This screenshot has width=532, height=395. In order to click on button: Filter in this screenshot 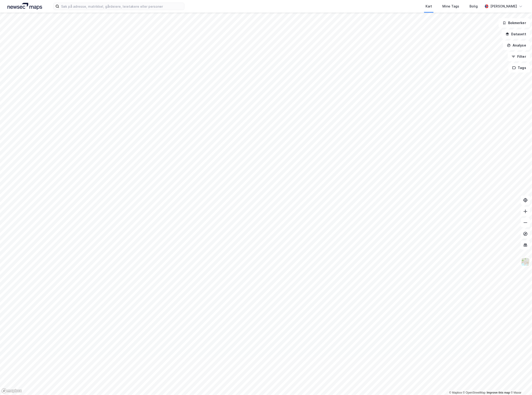, I will do `click(519, 57)`.